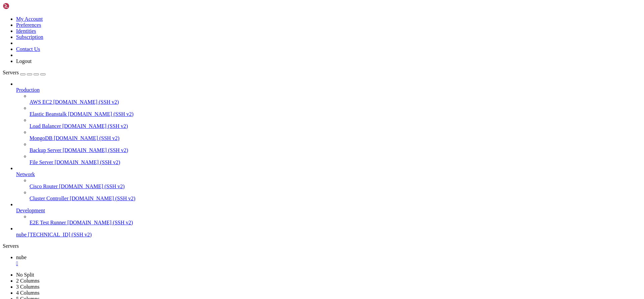 The image size is (644, 299). I want to click on span: Load Balancer, so click(45, 126).